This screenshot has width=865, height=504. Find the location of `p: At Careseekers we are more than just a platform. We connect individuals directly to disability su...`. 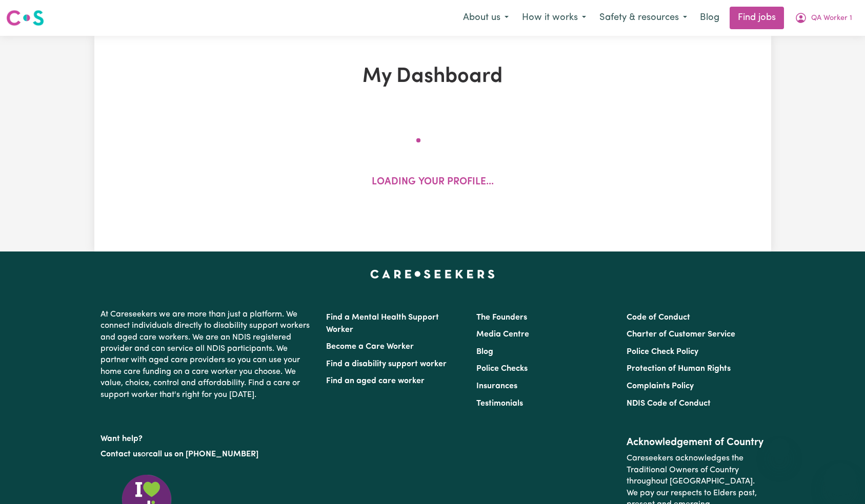

p: At Careseekers we are more than just a platform. We connect individuals directly to disability su... is located at coordinates (207, 355).